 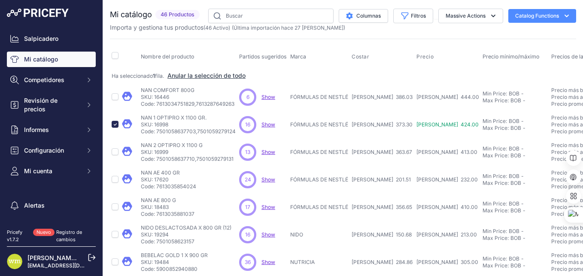 I want to click on span: Revisión de precios, so click(x=52, y=105).